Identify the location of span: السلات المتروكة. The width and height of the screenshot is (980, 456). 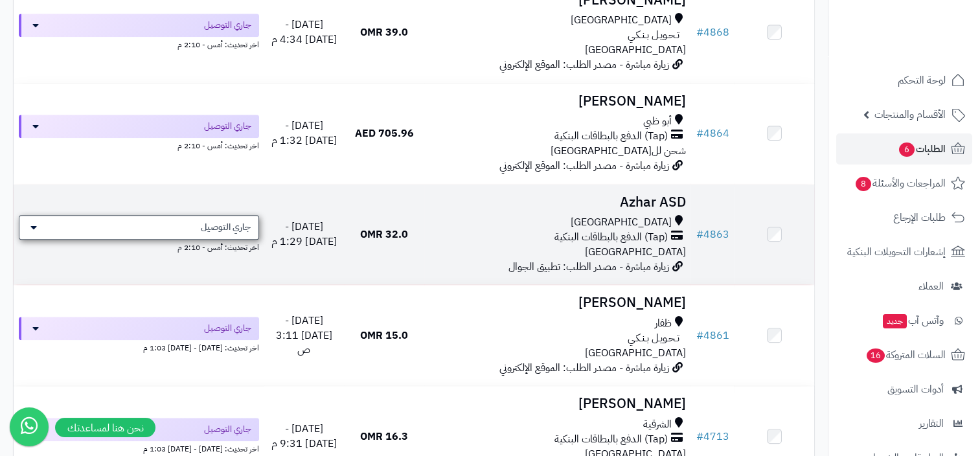
(905, 355).